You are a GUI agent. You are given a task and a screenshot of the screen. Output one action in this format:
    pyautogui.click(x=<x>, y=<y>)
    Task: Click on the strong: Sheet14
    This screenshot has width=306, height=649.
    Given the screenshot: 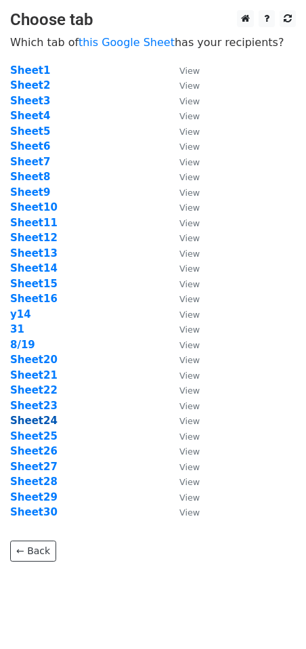 What is the action you would take?
    pyautogui.click(x=34, y=268)
    